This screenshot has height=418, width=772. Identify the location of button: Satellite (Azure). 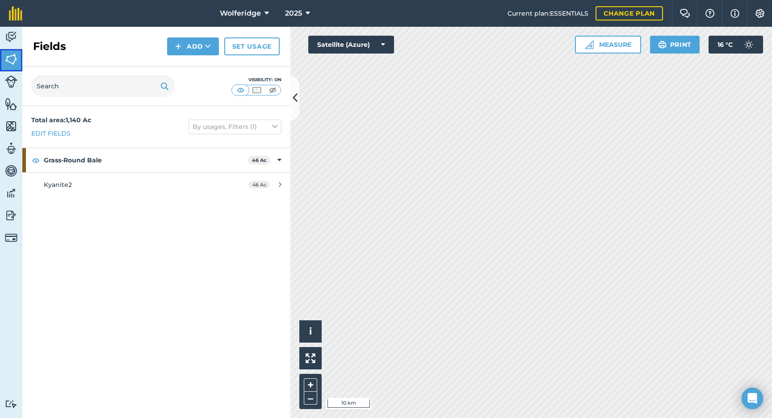
(351, 45).